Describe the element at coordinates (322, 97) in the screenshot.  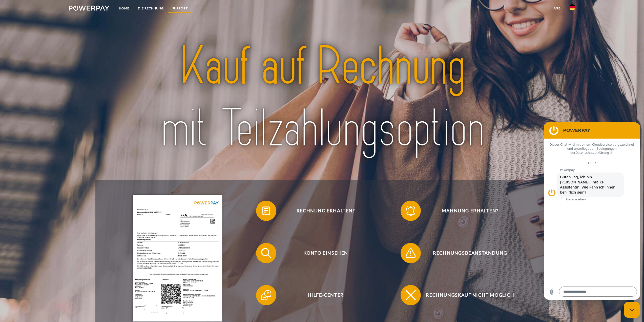
I see `img: title-powerpay_de.svg` at that location.